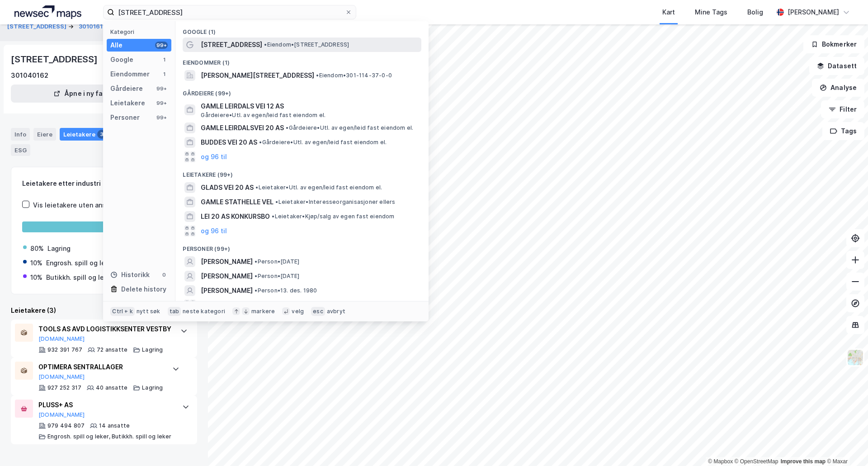 Image resolution: width=868 pixels, height=466 pixels. What do you see at coordinates (309, 106) in the screenshot?
I see `span: GAMLE LEIRDALS VEI 12 AS` at bounding box center [309, 106].